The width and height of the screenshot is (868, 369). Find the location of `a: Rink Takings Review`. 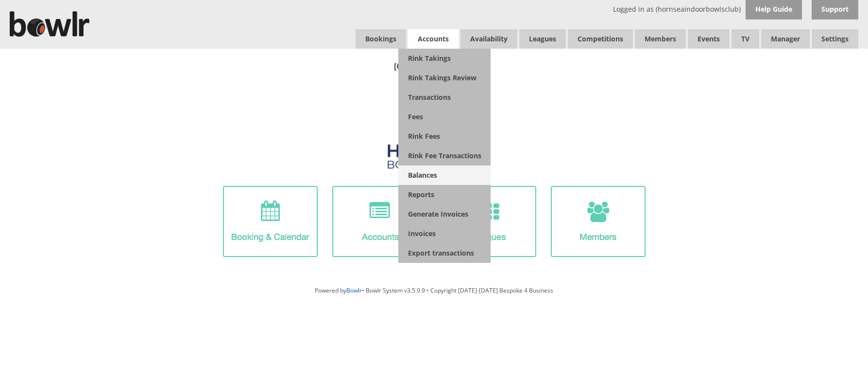

a: Rink Takings Review is located at coordinates (444, 77).